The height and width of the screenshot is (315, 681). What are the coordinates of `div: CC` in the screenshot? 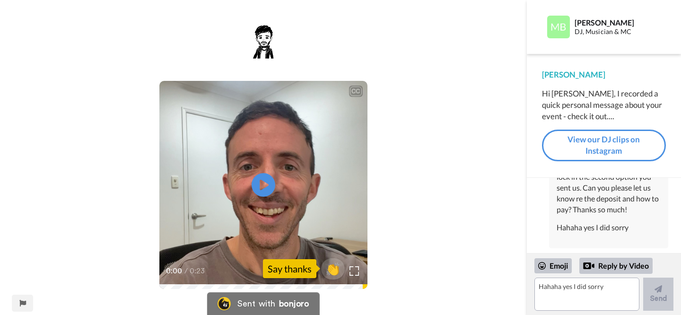 It's located at (356, 91).